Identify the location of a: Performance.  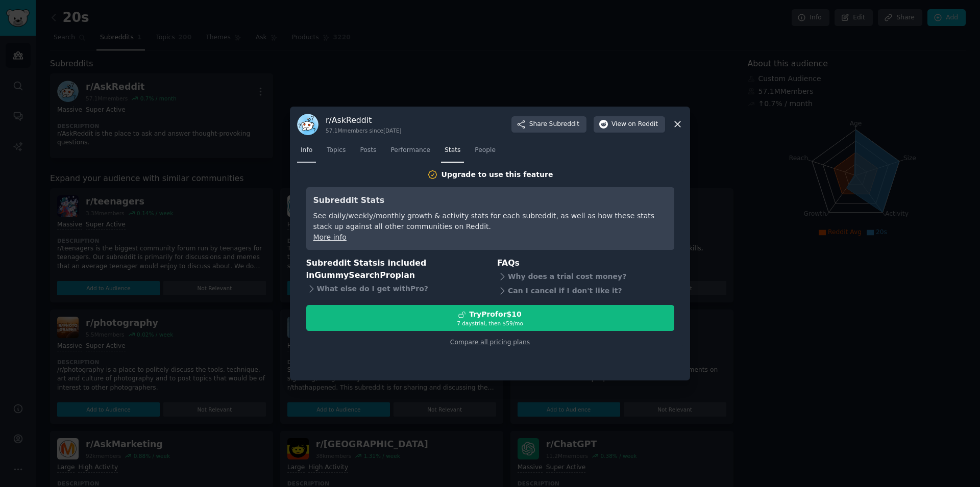
(410, 152).